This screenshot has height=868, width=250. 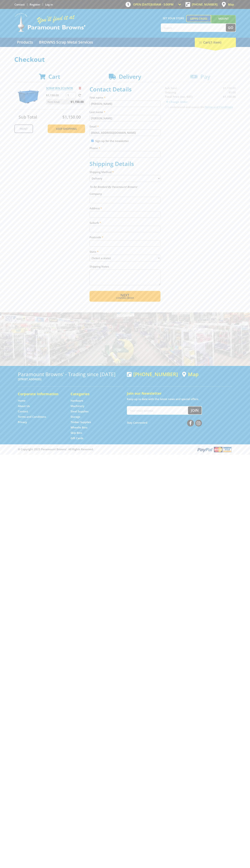 I want to click on a: Go to the Terms and Conditions page, so click(x=32, y=417).